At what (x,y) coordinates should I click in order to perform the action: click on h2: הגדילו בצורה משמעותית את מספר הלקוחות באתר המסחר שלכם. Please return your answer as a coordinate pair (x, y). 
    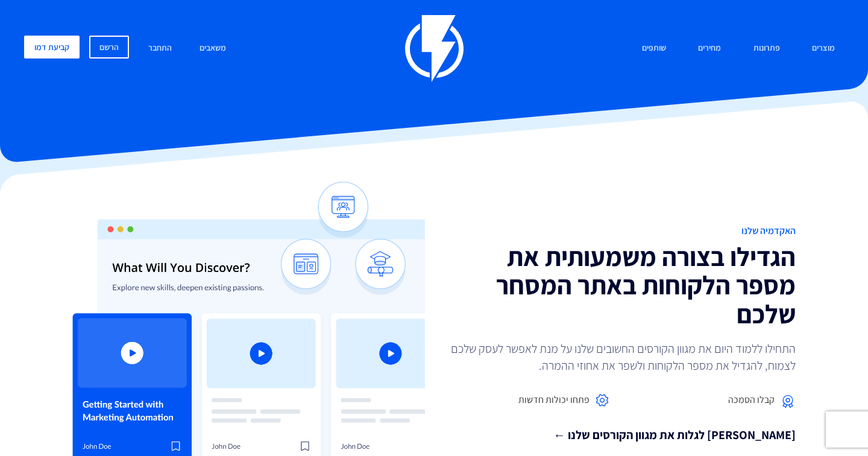
    Looking at the image, I should click on (619, 285).